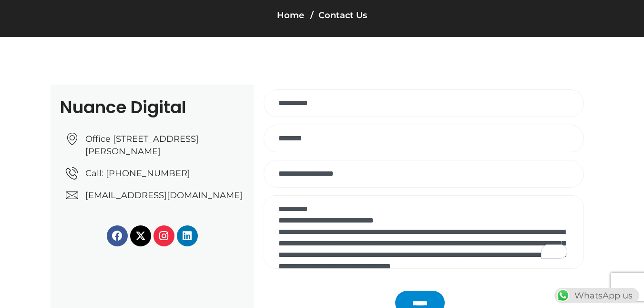 The width and height of the screenshot is (644, 308). What do you see at coordinates (424, 232) in the screenshot?
I see `textarea: To enrich screen reader interactions, please activate Accessibility in Grammarly extension settings` at bounding box center [424, 232].